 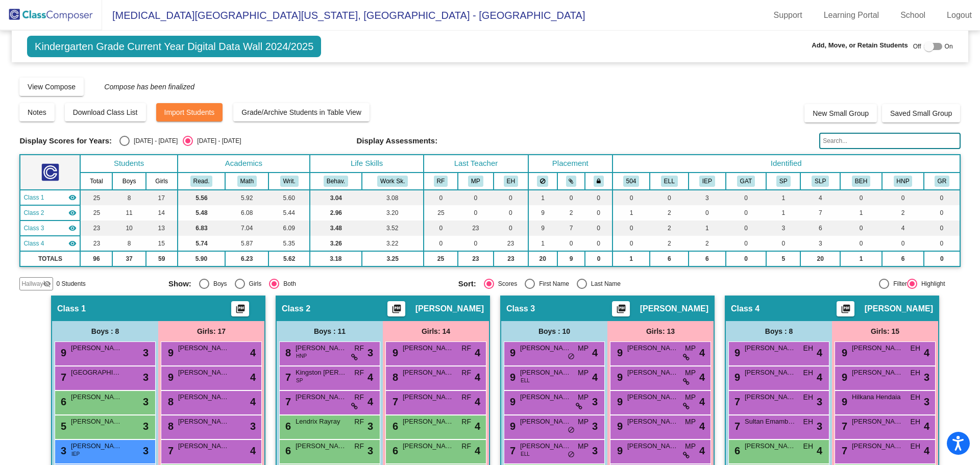 What do you see at coordinates (898, 284) in the screenshot?
I see `div: Filter` at bounding box center [898, 284].